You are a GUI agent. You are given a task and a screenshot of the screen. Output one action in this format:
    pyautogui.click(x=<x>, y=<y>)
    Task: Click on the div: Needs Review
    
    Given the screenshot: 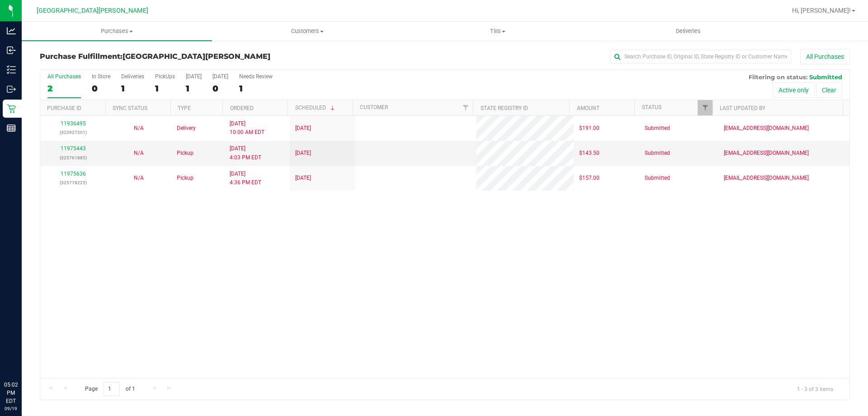 What is the action you would take?
    pyautogui.click(x=256, y=76)
    